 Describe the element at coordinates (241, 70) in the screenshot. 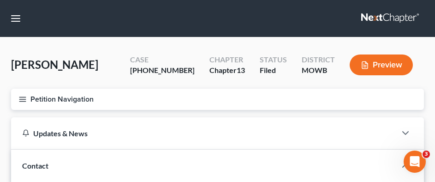

I see `span: 13` at that location.